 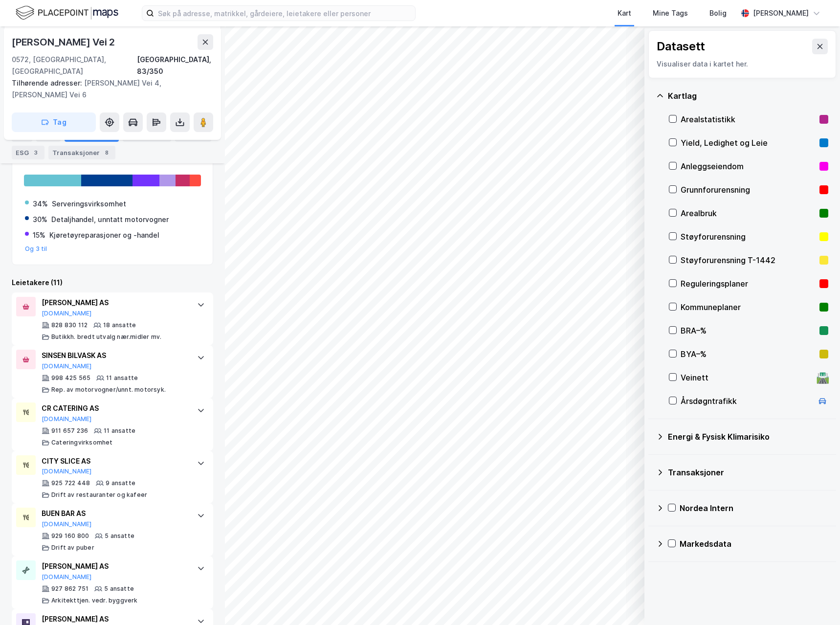 I want to click on div: Kartlag, so click(x=748, y=96).